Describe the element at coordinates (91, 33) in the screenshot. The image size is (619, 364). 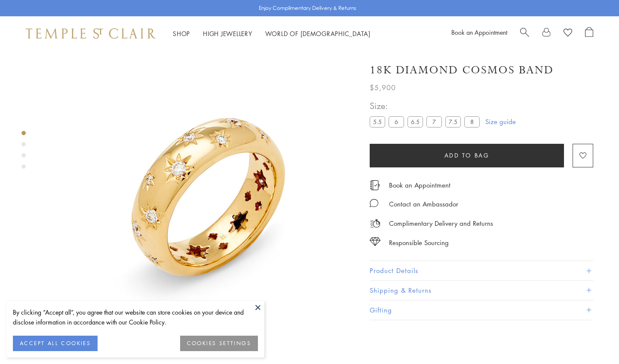
I see `img: Temple St. Clair` at that location.